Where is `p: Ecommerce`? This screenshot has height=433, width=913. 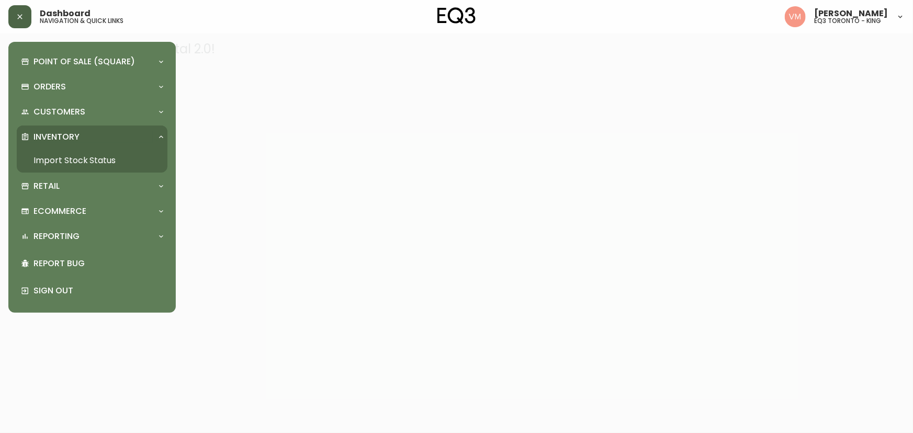 p: Ecommerce is located at coordinates (60, 211).